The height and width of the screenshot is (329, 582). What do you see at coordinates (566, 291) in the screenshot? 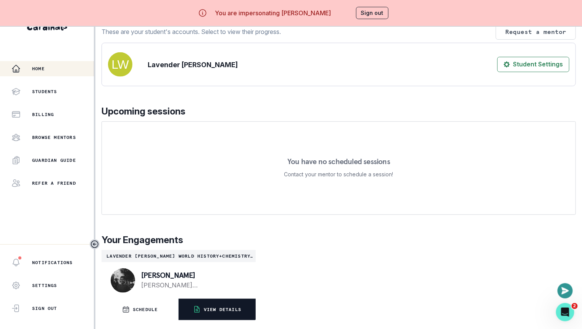
I see `button: Open or close messaging widget` at bounding box center [566, 291].